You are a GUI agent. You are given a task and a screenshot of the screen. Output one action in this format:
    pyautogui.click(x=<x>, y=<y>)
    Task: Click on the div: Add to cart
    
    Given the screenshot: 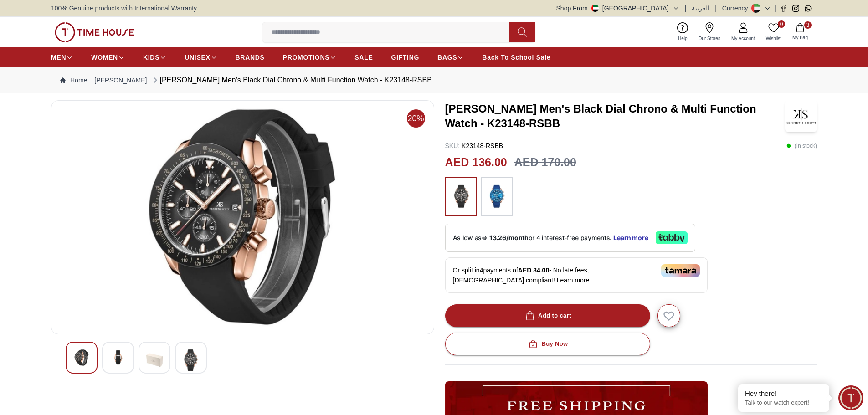 What is the action you would take?
    pyautogui.click(x=547, y=316)
    